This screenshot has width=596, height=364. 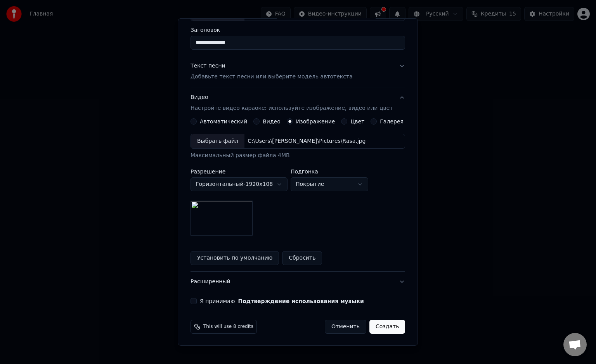 What do you see at coordinates (218, 141) in the screenshot?
I see `div: Выбрать файл` at bounding box center [218, 141].